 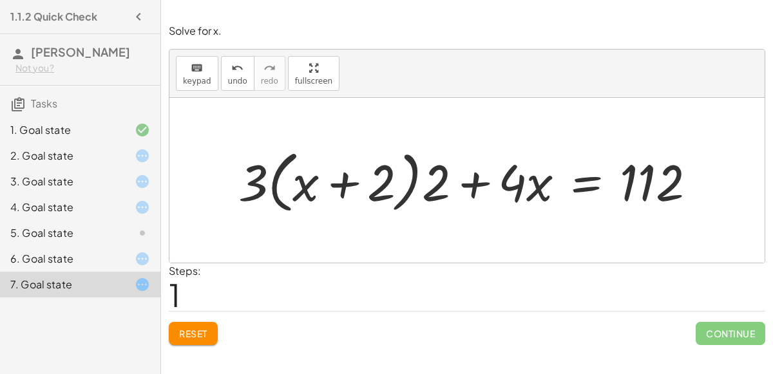 What do you see at coordinates (82, 68) in the screenshot?
I see `div: Not you?` at bounding box center [82, 68].